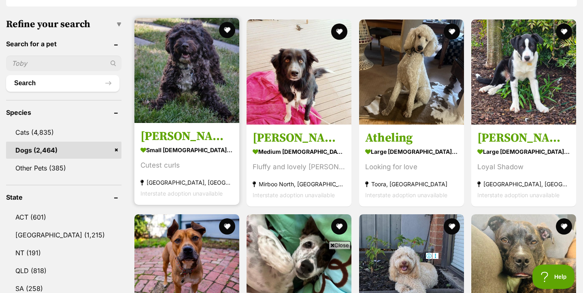  I want to click on div: Cutest curls, so click(187, 165).